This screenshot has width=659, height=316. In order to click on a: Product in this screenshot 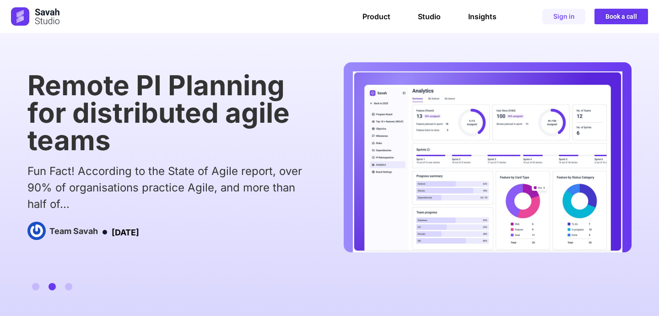, I will do `click(376, 16)`.